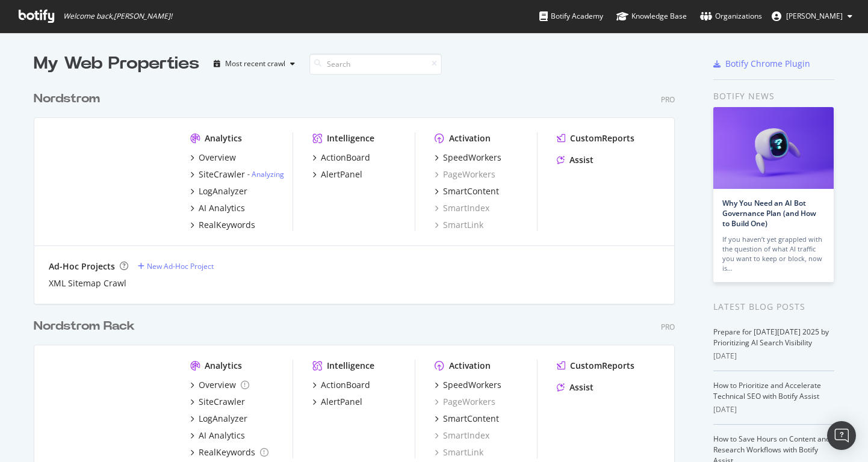 The width and height of the screenshot is (868, 462). Describe the element at coordinates (842, 435) in the screenshot. I see `div: Open Intercom Messenger` at that location.